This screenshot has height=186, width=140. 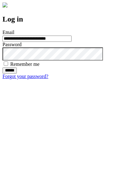 I want to click on h2: Log in, so click(x=70, y=19).